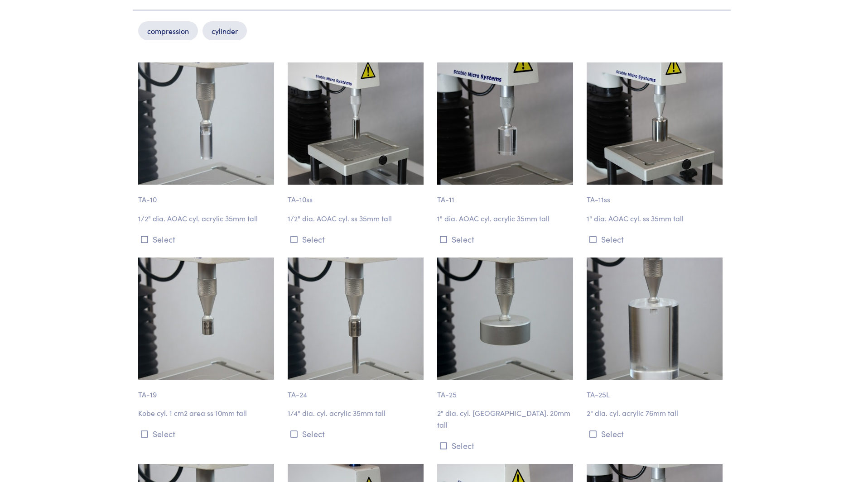 The width and height of the screenshot is (863, 482). I want to click on p: TA-10ss, so click(357, 195).